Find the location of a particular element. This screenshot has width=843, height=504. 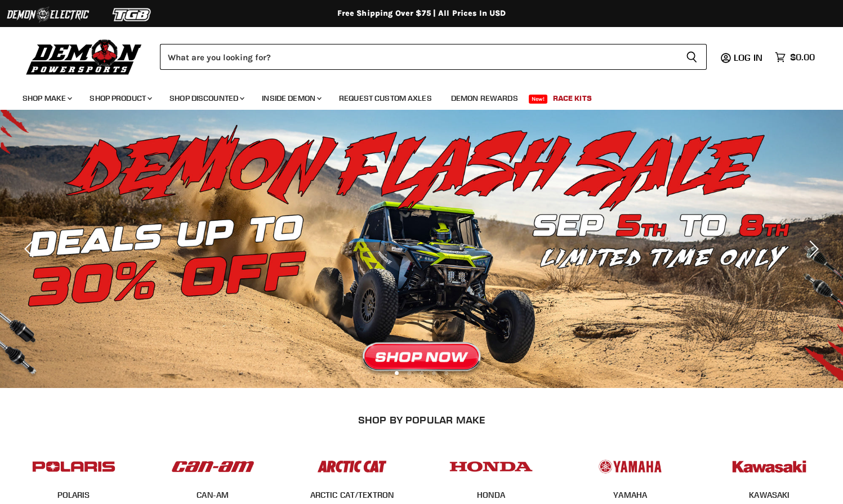

img: POPULAR_MAKE_logo_2_dba48cf1-af45-46d4-8f73-953a0f002620.jpg is located at coordinates (74, 466).